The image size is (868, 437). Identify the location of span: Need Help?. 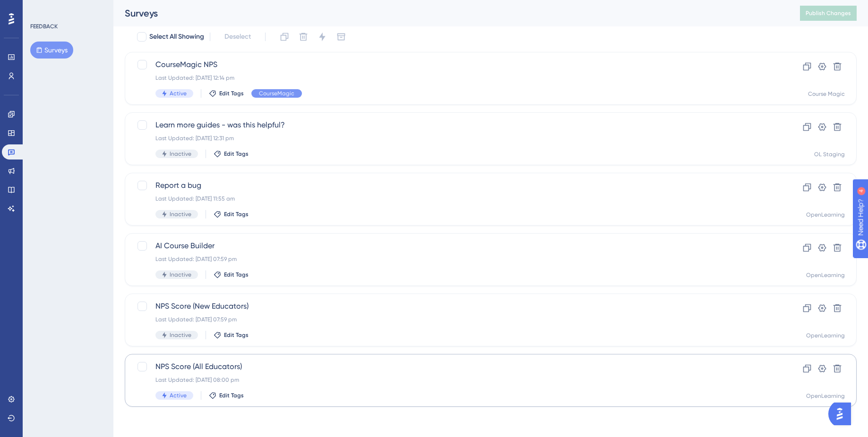
(41, 8).